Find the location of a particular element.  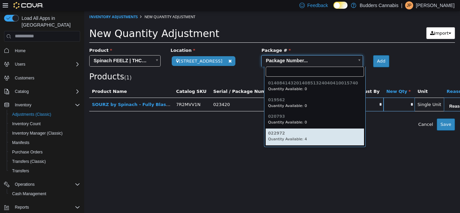

button: Transfers is located at coordinates (45, 171).